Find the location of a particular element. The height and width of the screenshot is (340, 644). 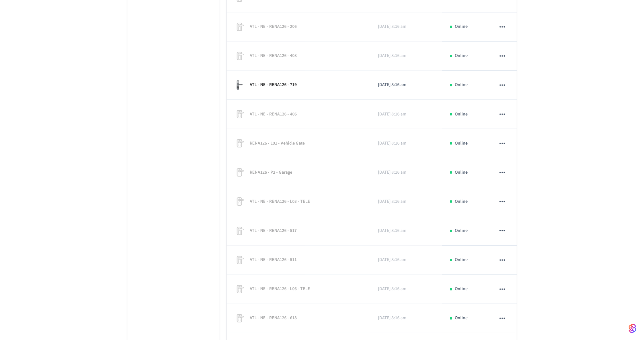

p: ATL - NE - RENA126 - 408 is located at coordinates (273, 56).